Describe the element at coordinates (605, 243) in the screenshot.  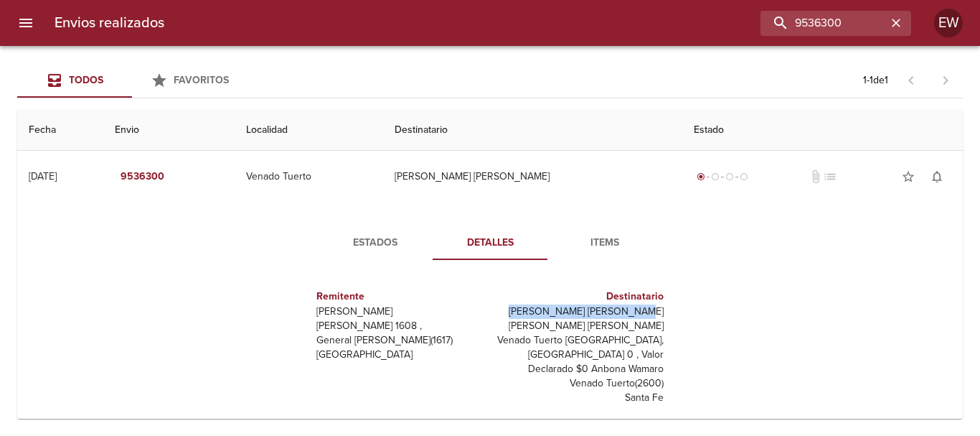
I see `span: Items` at that location.